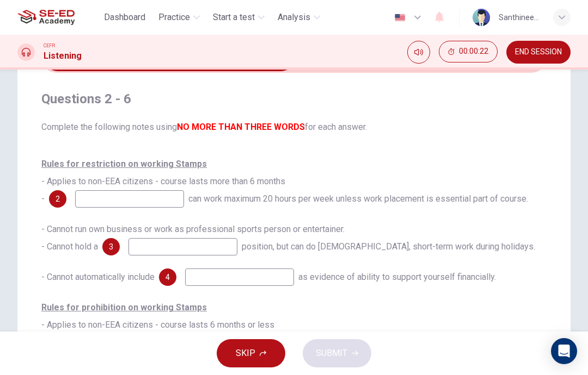 Image resolution: width=588 pixels, height=375 pixels. I want to click on span: Complete the following notes using for each answer., so click(294, 128).